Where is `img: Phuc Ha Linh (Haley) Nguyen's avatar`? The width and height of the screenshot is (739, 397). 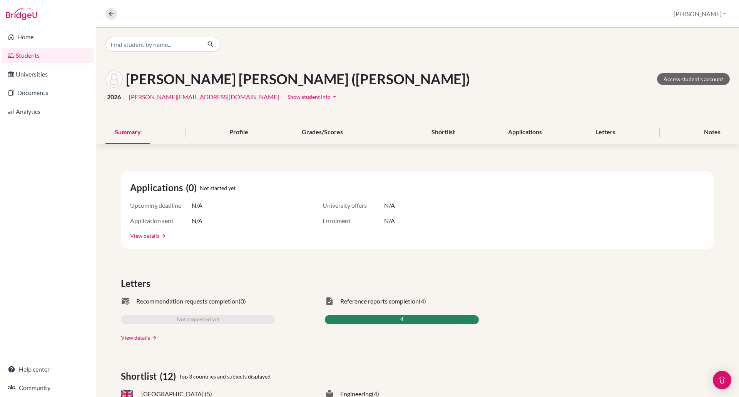 img: Phuc Ha Linh (Haley) Nguyen's avatar is located at coordinates (114, 79).